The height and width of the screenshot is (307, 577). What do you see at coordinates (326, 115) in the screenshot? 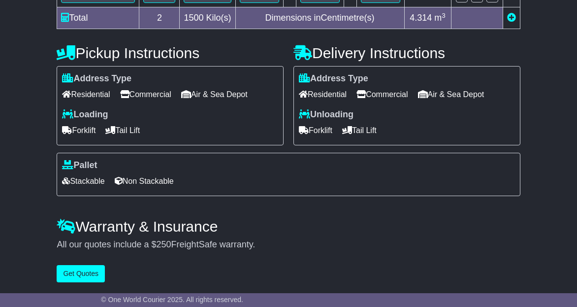
I see `label: Unloading` at bounding box center [326, 115].